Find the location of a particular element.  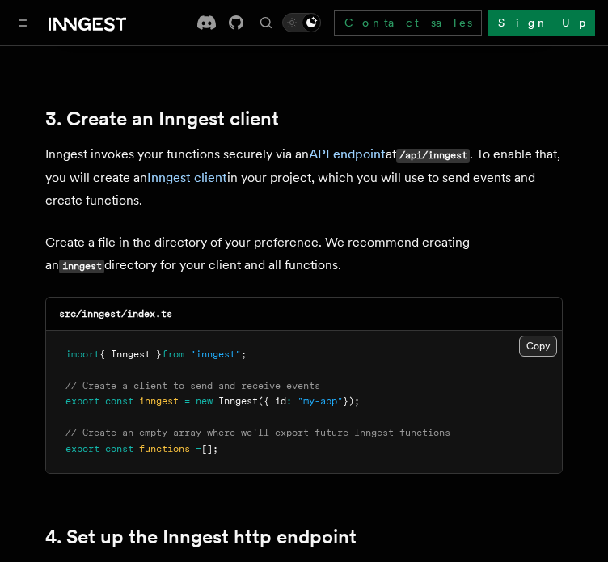

code: /api/inngest is located at coordinates (433, 155).